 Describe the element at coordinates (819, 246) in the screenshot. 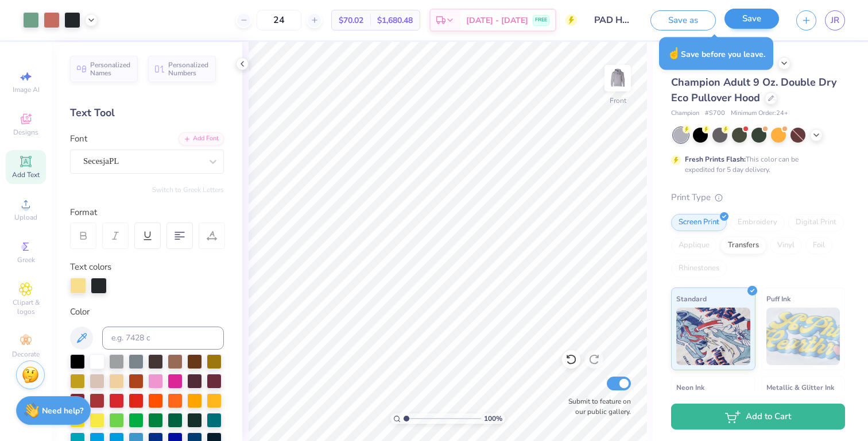

I see `div: Foil` at that location.